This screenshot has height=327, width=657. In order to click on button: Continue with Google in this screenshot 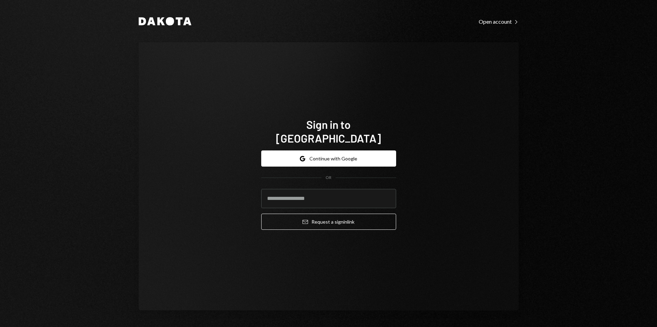, I will do `click(328, 159)`.